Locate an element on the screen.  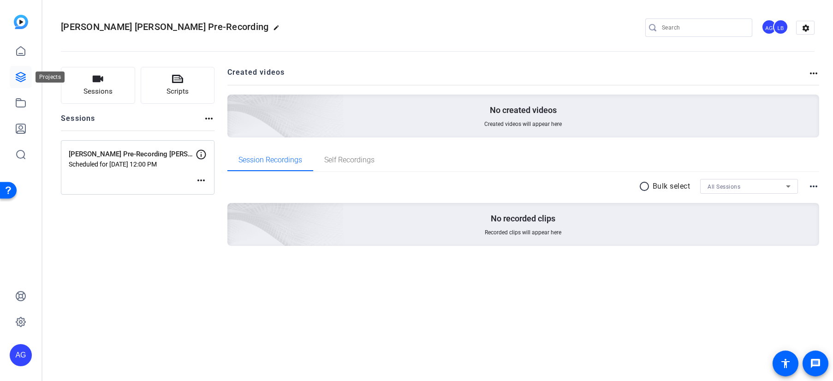
input: Search is located at coordinates (703, 28).